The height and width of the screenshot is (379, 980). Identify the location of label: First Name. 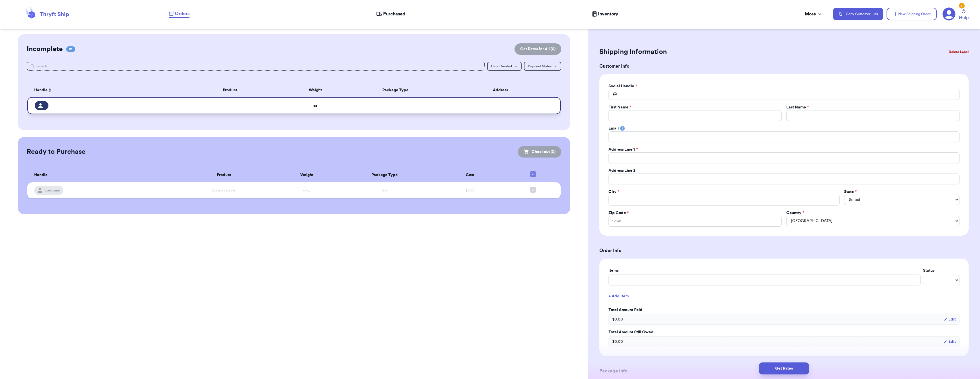
(619, 107).